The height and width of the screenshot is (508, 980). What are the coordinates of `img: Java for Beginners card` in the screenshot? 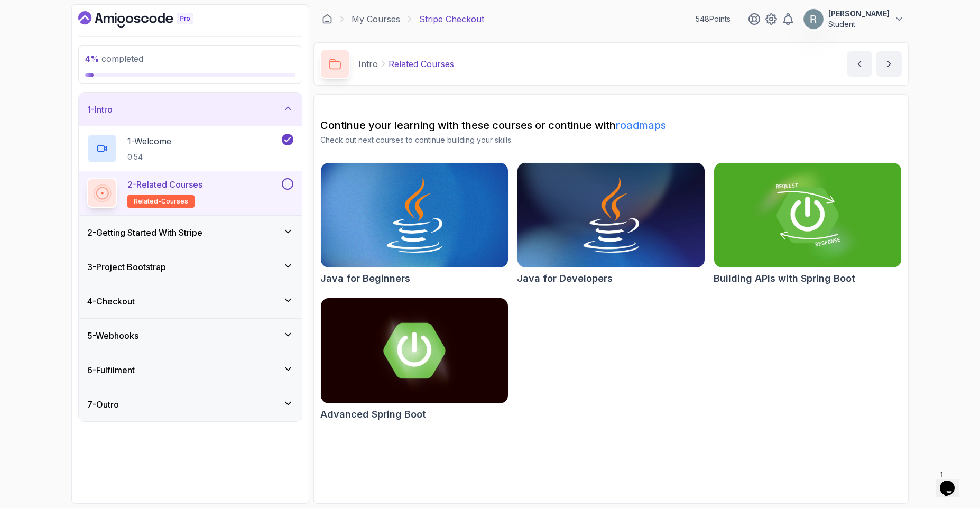 It's located at (414, 215).